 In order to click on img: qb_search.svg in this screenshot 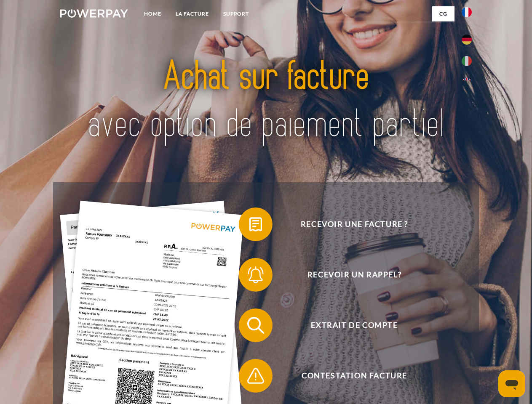, I will do `click(256, 325)`.